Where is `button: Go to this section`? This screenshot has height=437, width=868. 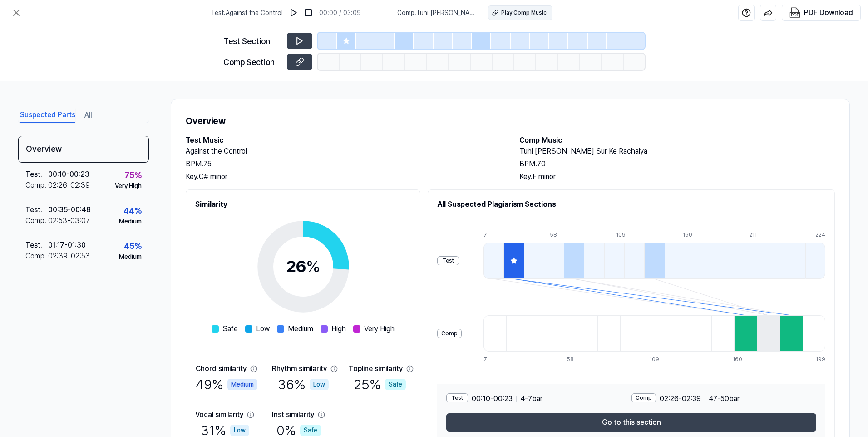
button: Go to this section is located at coordinates (631, 423).